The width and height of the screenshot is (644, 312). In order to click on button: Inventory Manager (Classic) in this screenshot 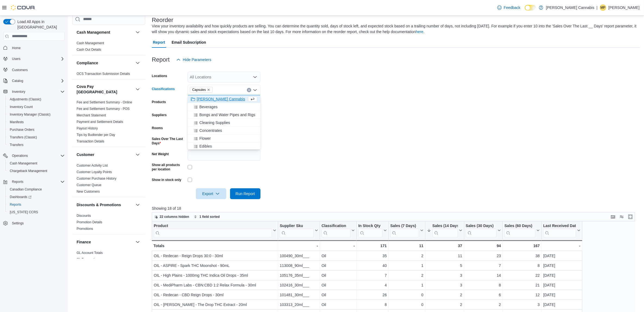, I will do `click(36, 115)`.